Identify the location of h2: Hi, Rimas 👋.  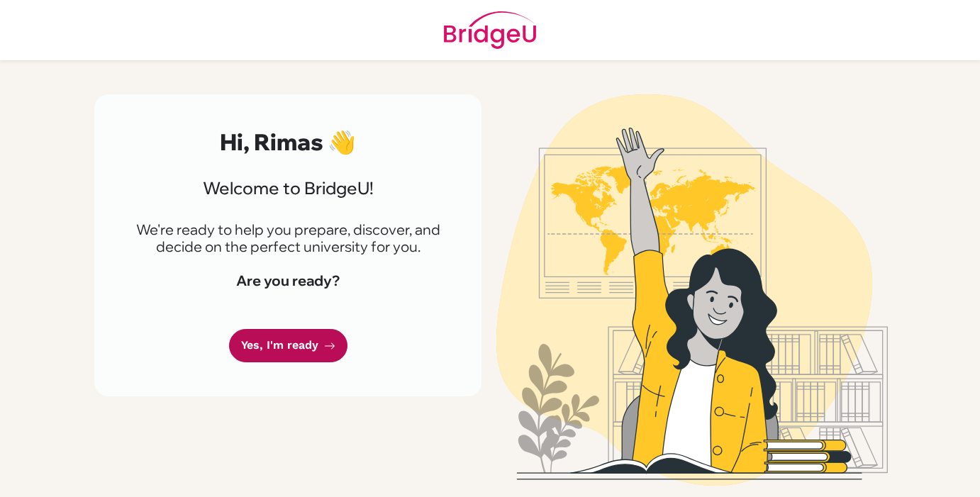
(287, 142).